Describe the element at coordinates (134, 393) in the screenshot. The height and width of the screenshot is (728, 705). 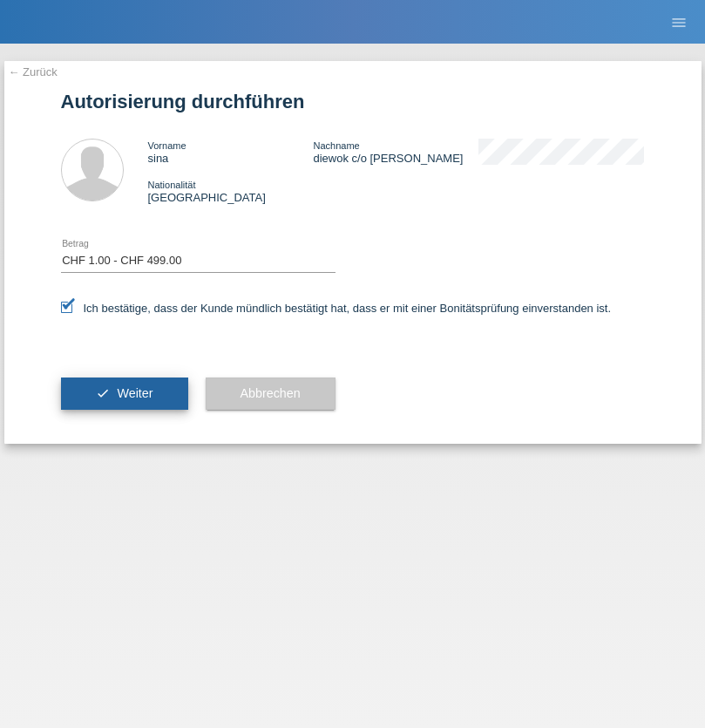
I see `span: Weiter` at that location.